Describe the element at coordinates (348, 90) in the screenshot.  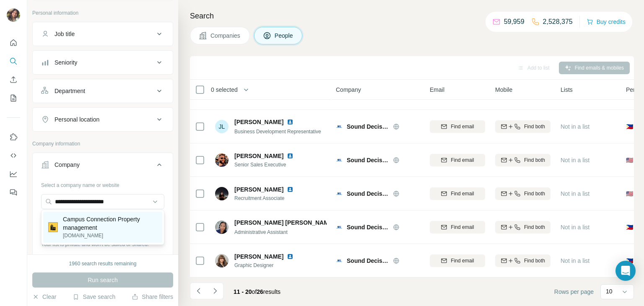
I see `span: Company` at that location.